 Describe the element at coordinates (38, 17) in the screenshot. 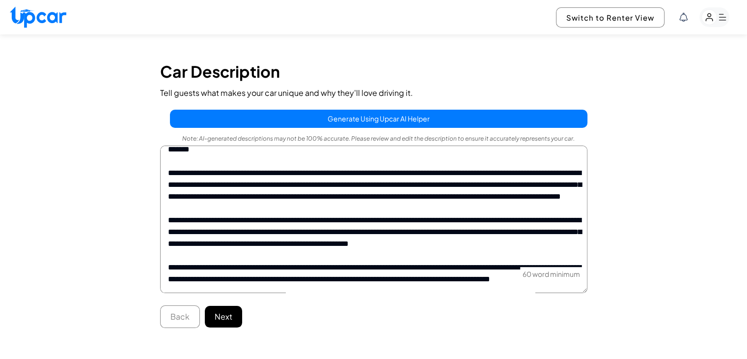

I see `img: Upcar Logo` at that location.